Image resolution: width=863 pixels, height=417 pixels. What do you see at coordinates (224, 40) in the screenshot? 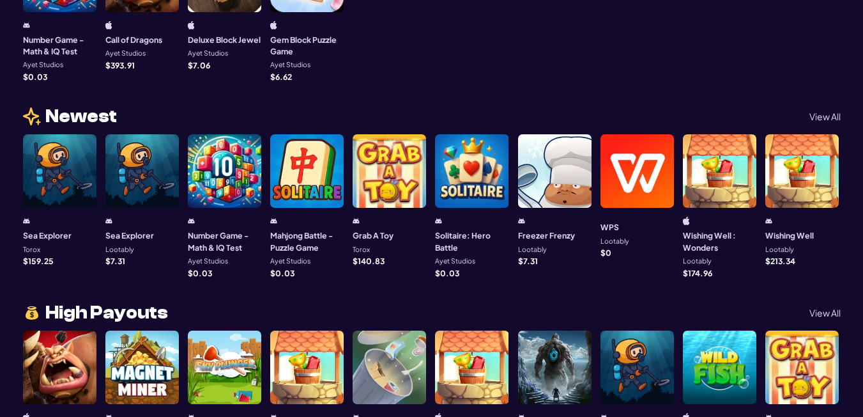
I see `h3: Deluxe Block Jewel` at bounding box center [224, 40].